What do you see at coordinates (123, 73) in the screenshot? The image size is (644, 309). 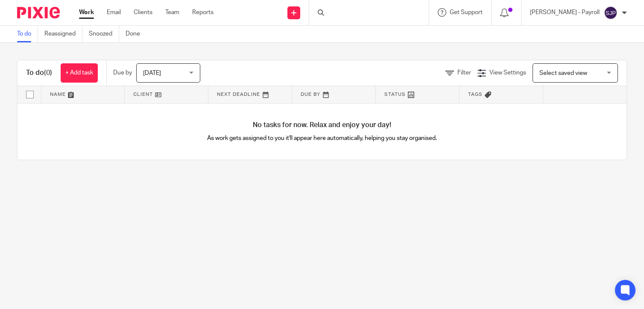 I see `p: Due by` at bounding box center [123, 73].